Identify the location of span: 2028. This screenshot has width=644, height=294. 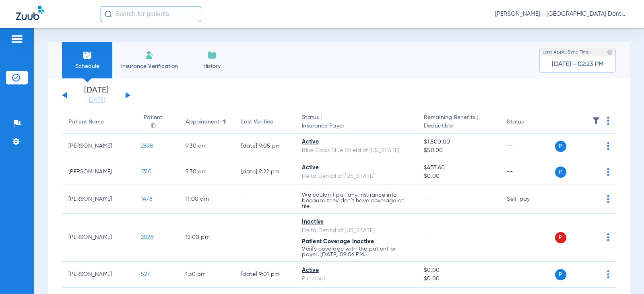
(147, 237).